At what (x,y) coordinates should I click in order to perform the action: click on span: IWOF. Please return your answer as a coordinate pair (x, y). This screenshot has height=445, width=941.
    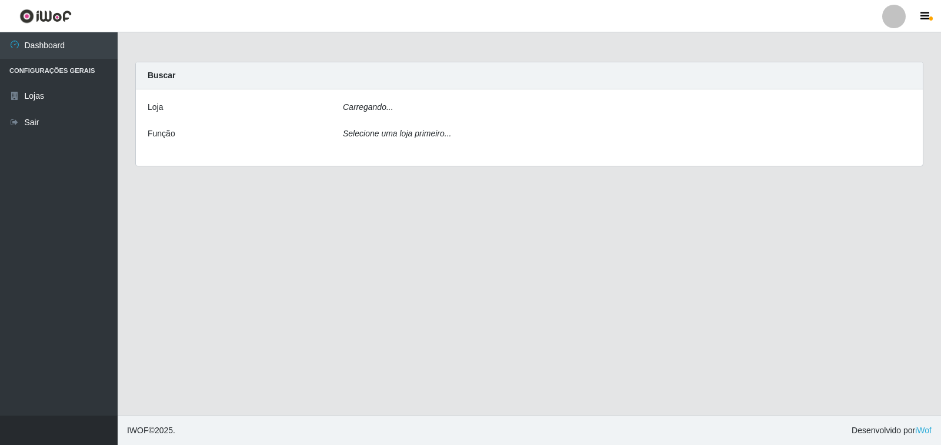
    Looking at the image, I should click on (138, 431).